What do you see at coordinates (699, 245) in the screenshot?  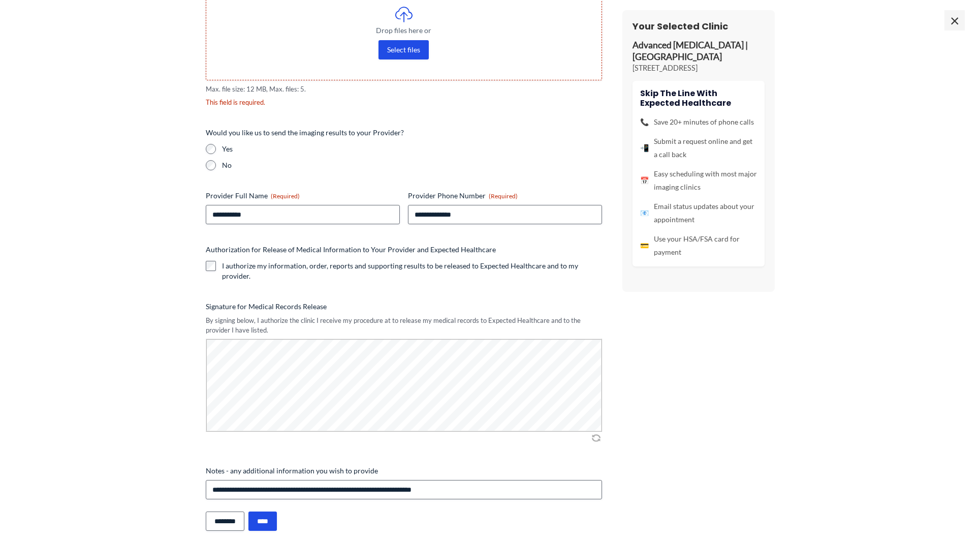 I see `li: Use your HSA/FSA card for payment` at bounding box center [699, 245].